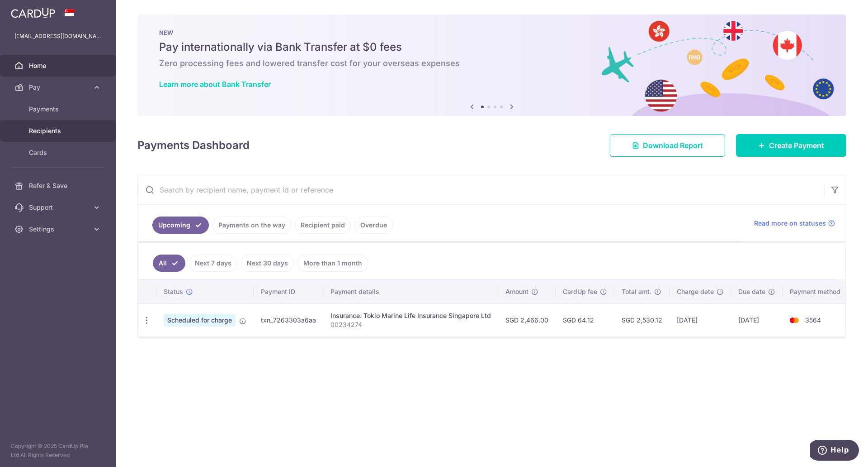 The image size is (868, 467). I want to click on h4: Payments Dashboard, so click(193, 145).